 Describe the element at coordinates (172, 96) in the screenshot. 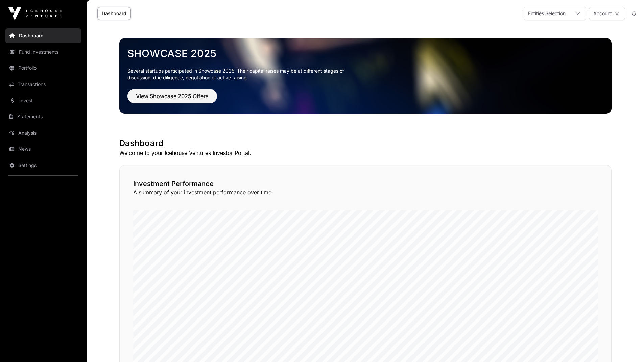

I see `span: View Showcase 2025 Offers` at that location.